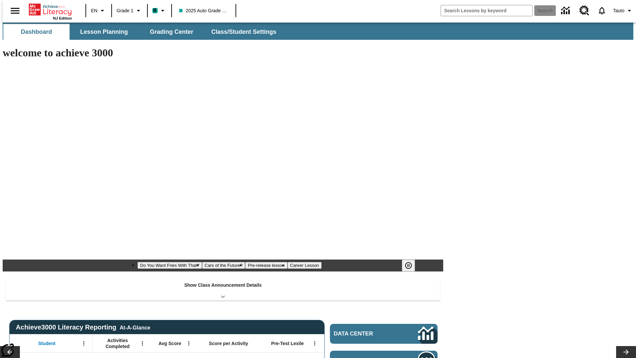 This screenshot has height=358, width=636. I want to click on div: Show Class Announcement Details, so click(223, 289).